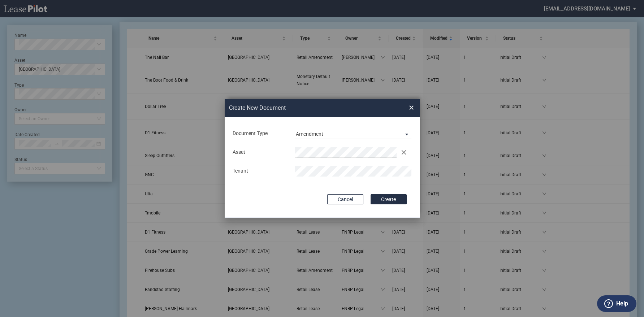  What do you see at coordinates (259, 171) in the screenshot?
I see `div: Tenant` at bounding box center [259, 171].